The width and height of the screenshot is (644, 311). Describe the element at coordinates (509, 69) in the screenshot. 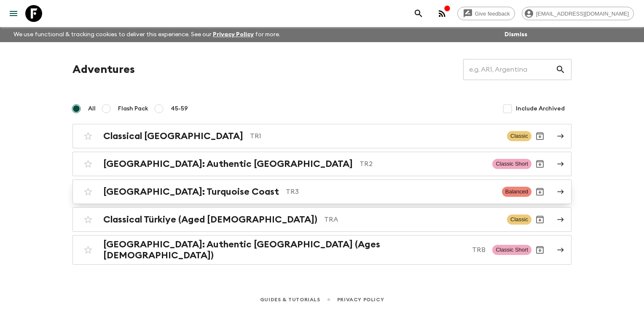

I see `input: e.g. AR1, Argentina` at that location.